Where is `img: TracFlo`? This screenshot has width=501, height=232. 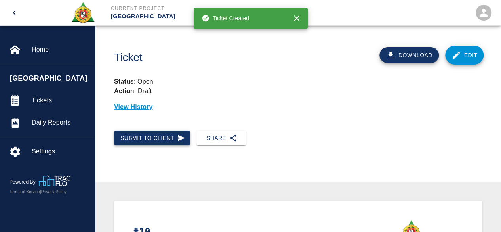 img: TracFlo is located at coordinates (55, 180).